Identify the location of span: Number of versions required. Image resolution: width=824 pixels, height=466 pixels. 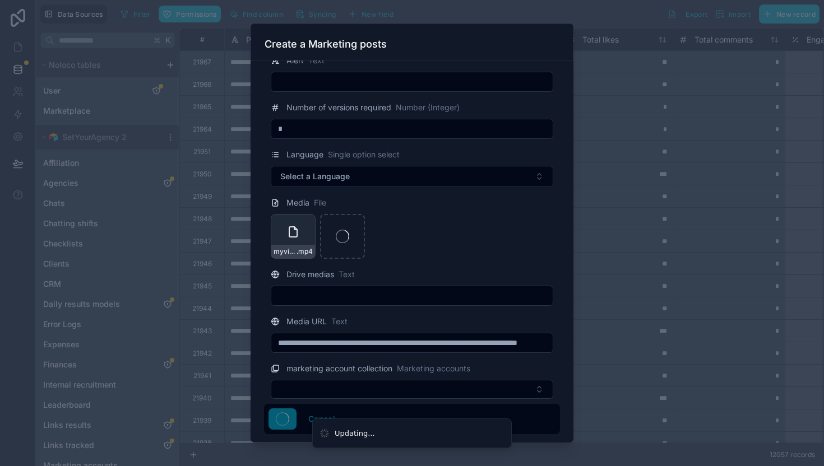
(338, 108).